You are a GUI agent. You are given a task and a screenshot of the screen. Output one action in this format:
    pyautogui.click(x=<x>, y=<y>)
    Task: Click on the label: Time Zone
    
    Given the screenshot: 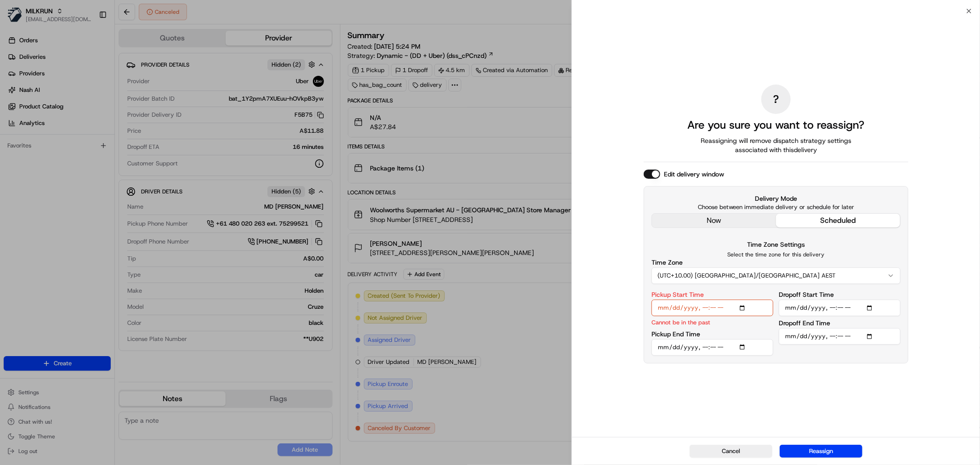 What is the action you would take?
    pyautogui.click(x=667, y=262)
    